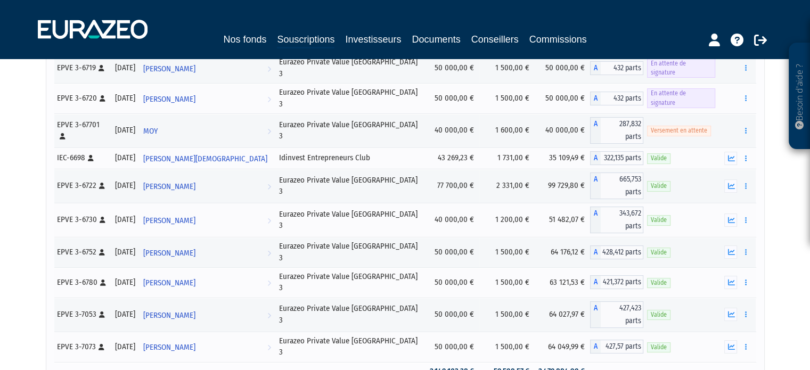 This screenshot has height=370, width=810. What do you see at coordinates (83, 347) in the screenshot?
I see `div: EPVE 3-7073` at bounding box center [83, 347].